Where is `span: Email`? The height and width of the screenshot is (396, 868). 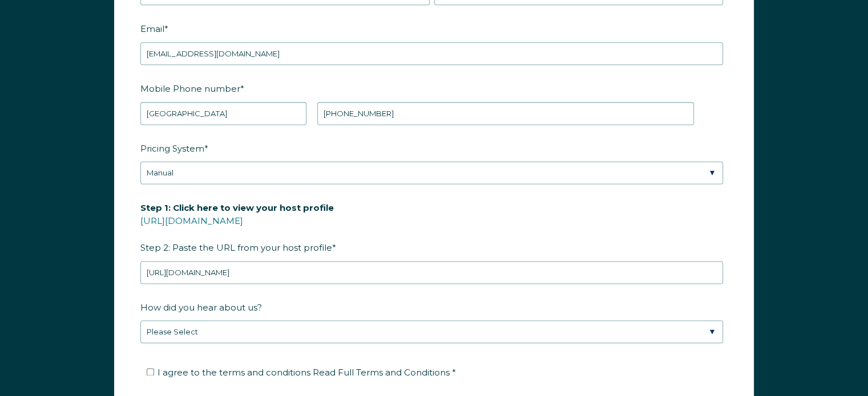 span: Email is located at coordinates (153, 29).